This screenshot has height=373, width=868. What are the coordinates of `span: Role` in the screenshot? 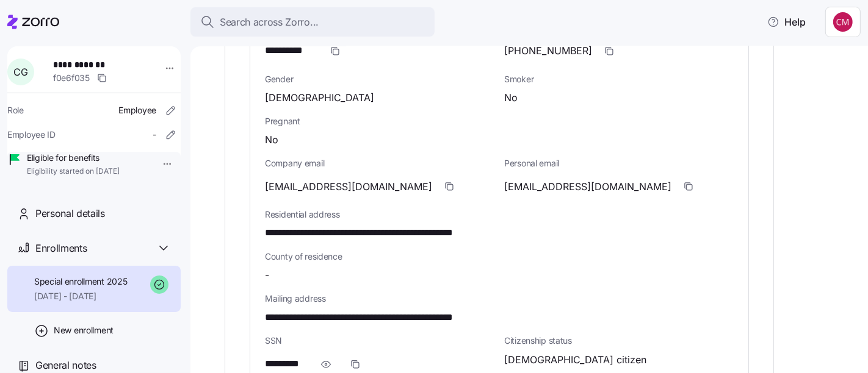 It's located at (16, 110).